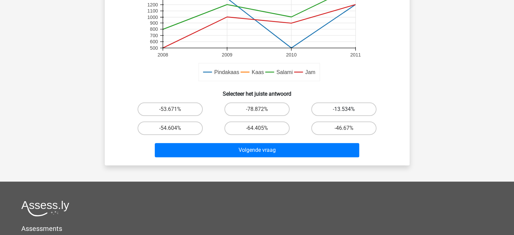 This screenshot has height=235, width=514. Describe the element at coordinates (355, 55) in the screenshot. I see `text: 2011` at that location.